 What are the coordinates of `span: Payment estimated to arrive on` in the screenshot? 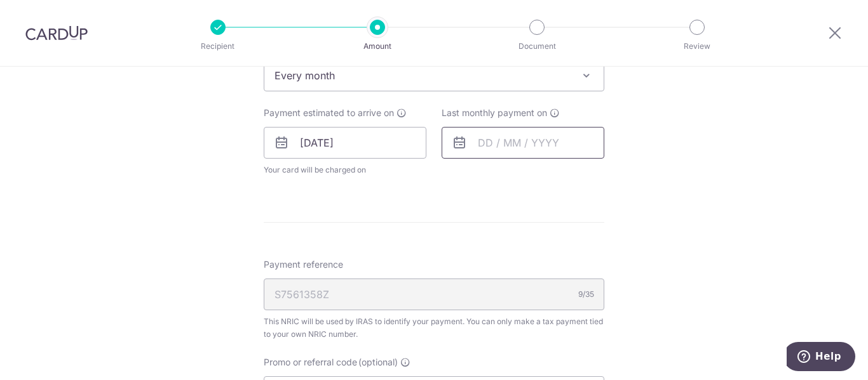 It's located at (329, 113).